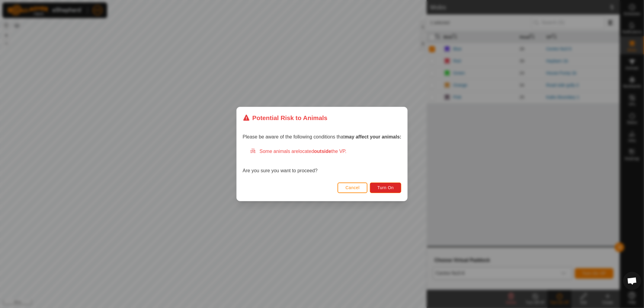  I want to click on strong: may affect your animals:, so click(373, 137).